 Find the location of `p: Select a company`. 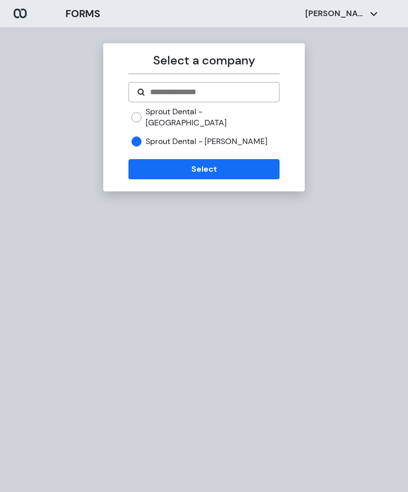

p: Select a company is located at coordinates (203, 60).